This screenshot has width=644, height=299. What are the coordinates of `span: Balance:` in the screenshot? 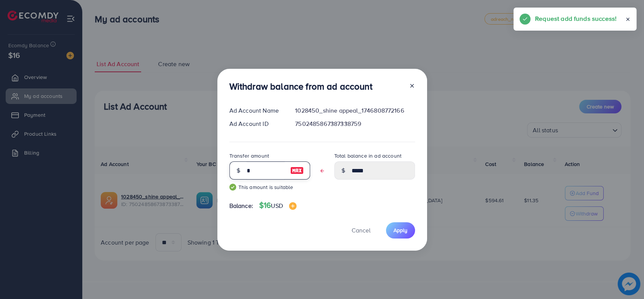 It's located at (241, 206).